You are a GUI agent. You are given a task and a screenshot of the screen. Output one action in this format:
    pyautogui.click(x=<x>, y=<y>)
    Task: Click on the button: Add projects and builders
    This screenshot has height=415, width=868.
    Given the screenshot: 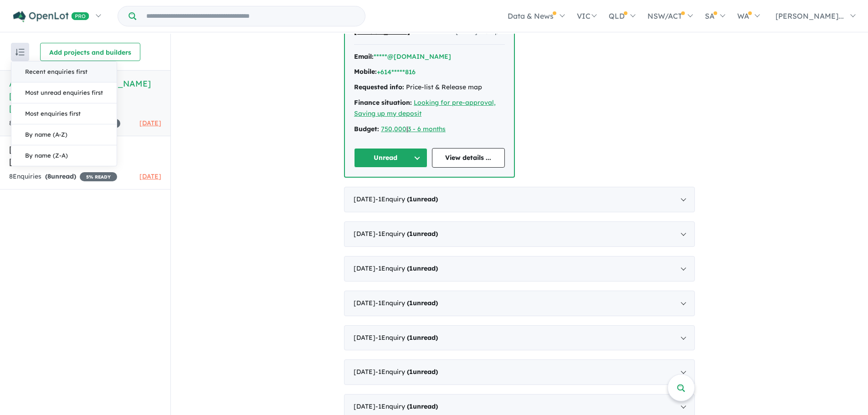 What is the action you would take?
    pyautogui.click(x=91, y=52)
    